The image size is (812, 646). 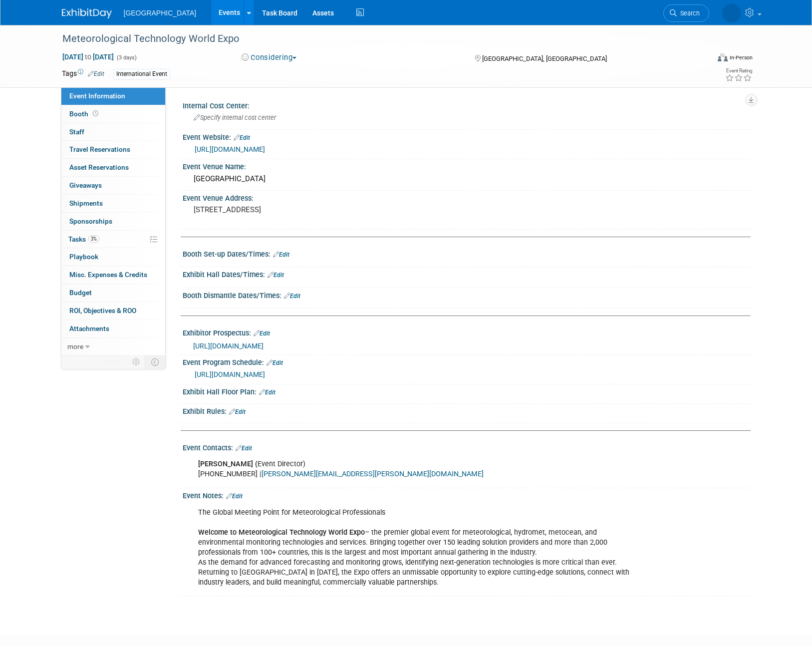 What do you see at coordinates (155, 362) in the screenshot?
I see `td: Toggle Event Tabs` at bounding box center [155, 362].